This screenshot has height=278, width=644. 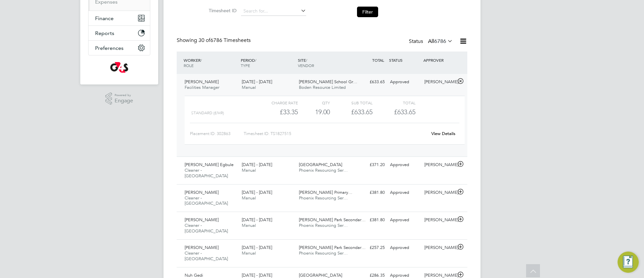 What do you see at coordinates (313, 112) in the screenshot?
I see `div: 19.00` at bounding box center [313, 112].